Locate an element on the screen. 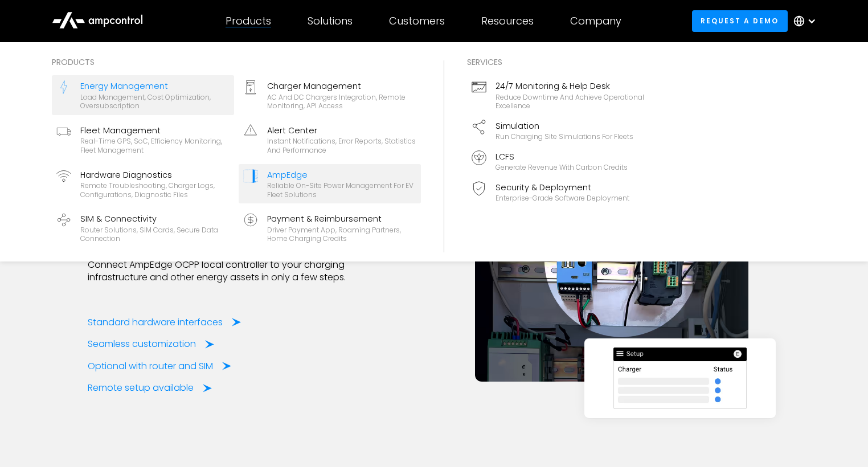  div: Reliable On-site Power Management for EV Fleet Solutions is located at coordinates (341, 190).